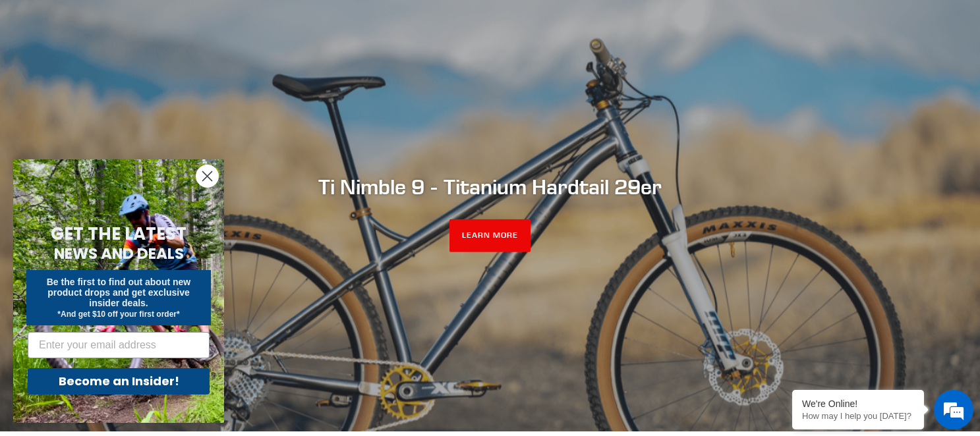 This screenshot has width=980, height=436. What do you see at coordinates (119, 345) in the screenshot?
I see `input: Enter your email address` at bounding box center [119, 345].